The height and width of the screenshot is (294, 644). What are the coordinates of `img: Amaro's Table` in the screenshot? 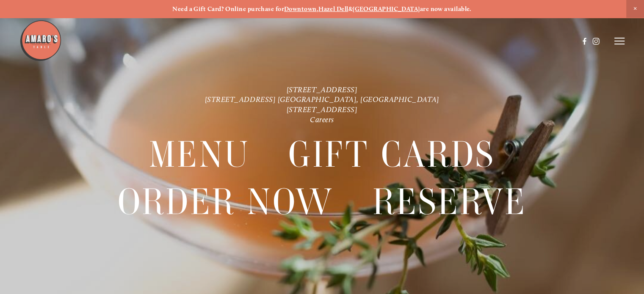 It's located at (41, 41).